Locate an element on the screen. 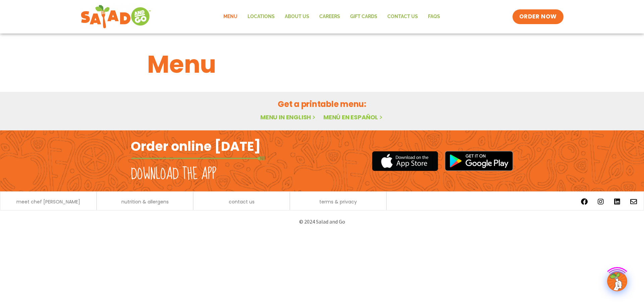 This screenshot has height=308, width=644. a: GIFT CARDS is located at coordinates (363, 17).